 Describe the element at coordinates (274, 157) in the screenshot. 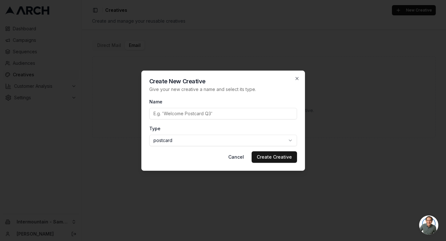

I see `button: Create Creative` at that location.